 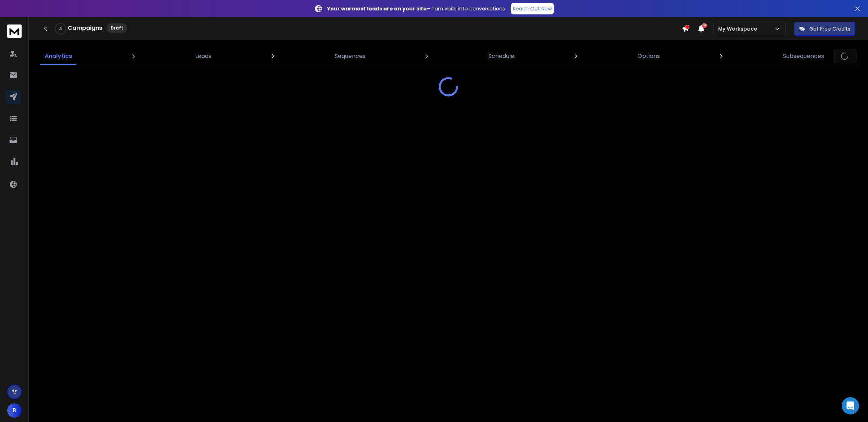 I want to click on a: Analytics, so click(x=58, y=56).